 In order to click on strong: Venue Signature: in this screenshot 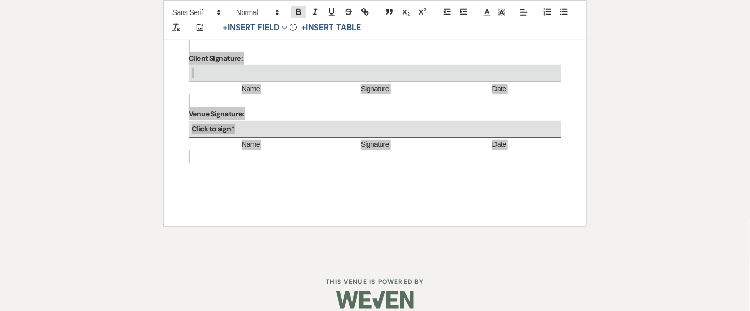, I will do `click(216, 114)`.